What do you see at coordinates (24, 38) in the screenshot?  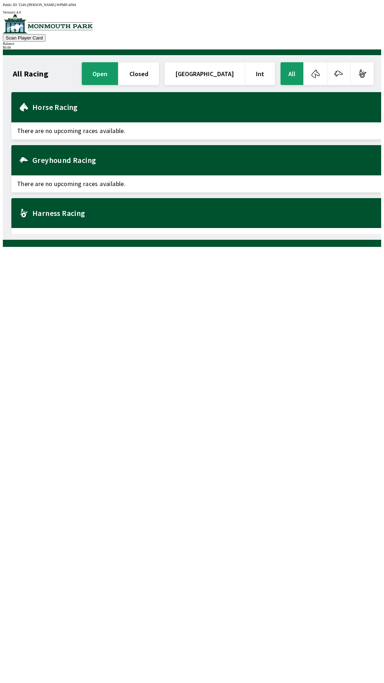 I see `button: Scan Player Card` at bounding box center [24, 38].